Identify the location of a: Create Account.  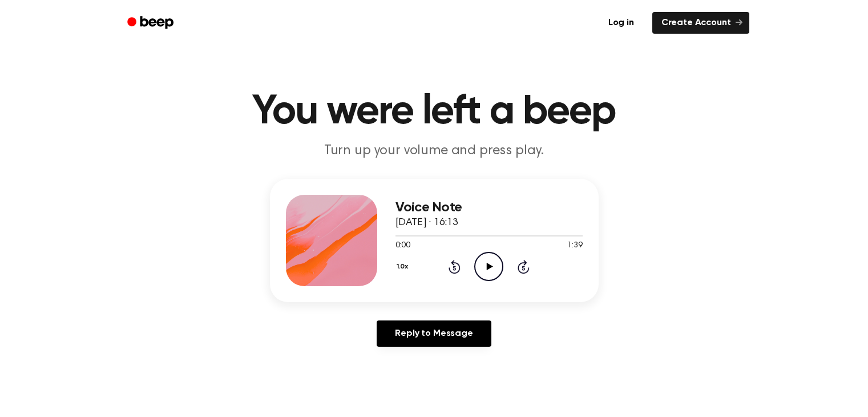
(701, 23).